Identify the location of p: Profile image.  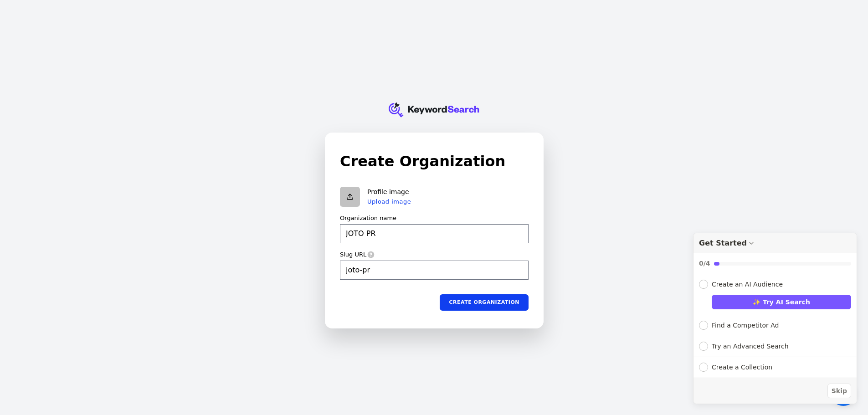
(389, 192).